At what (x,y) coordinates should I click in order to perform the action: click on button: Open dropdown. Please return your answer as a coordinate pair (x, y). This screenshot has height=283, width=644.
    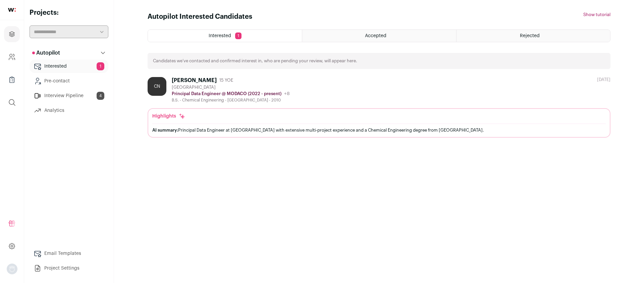
    Looking at the image, I should click on (12, 269).